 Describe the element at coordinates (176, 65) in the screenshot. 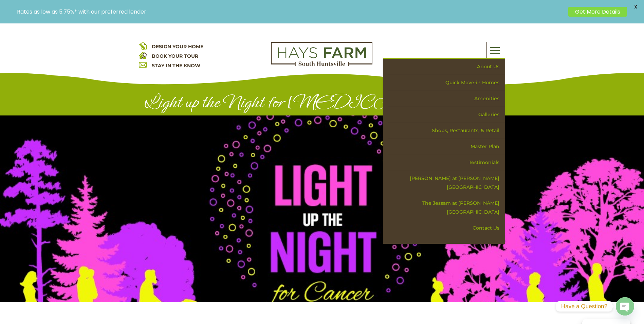

I see `a: STAY IN THE KNOW` at that location.